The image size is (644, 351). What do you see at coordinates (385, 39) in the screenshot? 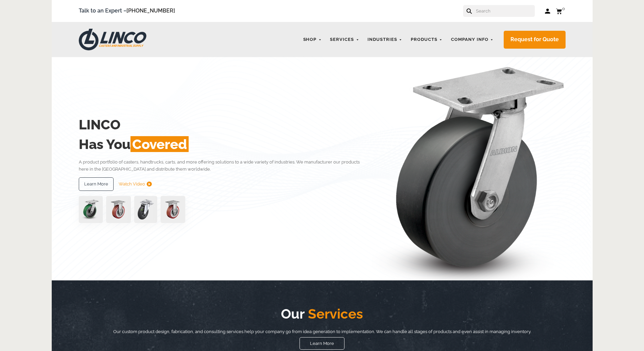
I see `a: Industries` at bounding box center [385, 39].